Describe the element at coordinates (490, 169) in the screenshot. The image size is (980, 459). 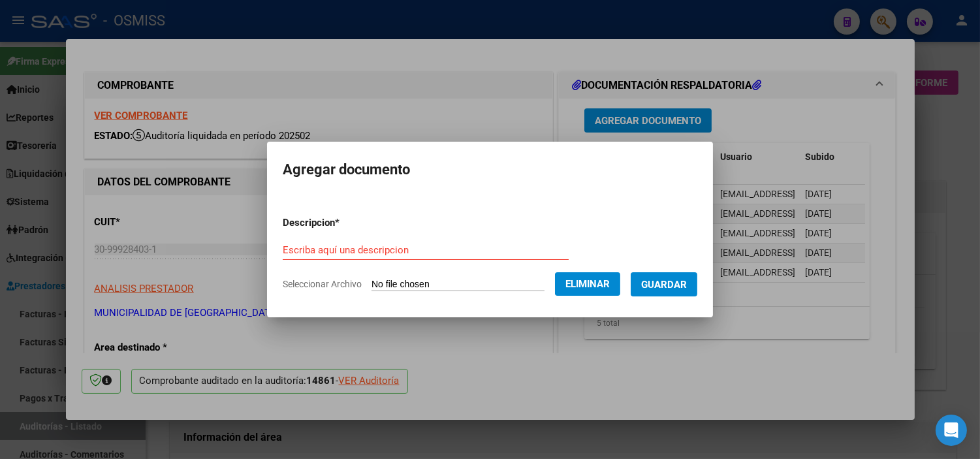
I see `h2: Agregar documento` at that location.